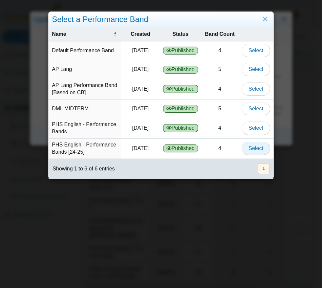  Describe the element at coordinates (220, 34) in the screenshot. I see `span: Band Count` at that location.